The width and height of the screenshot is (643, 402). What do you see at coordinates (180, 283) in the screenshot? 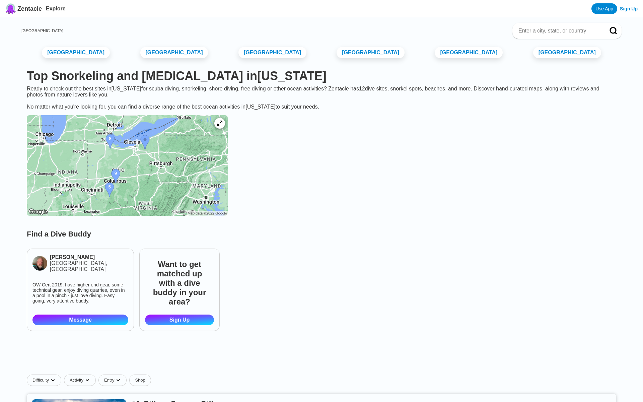
I see `span: Want to get matched up with a dive buddy in your area?` at bounding box center [180, 283].